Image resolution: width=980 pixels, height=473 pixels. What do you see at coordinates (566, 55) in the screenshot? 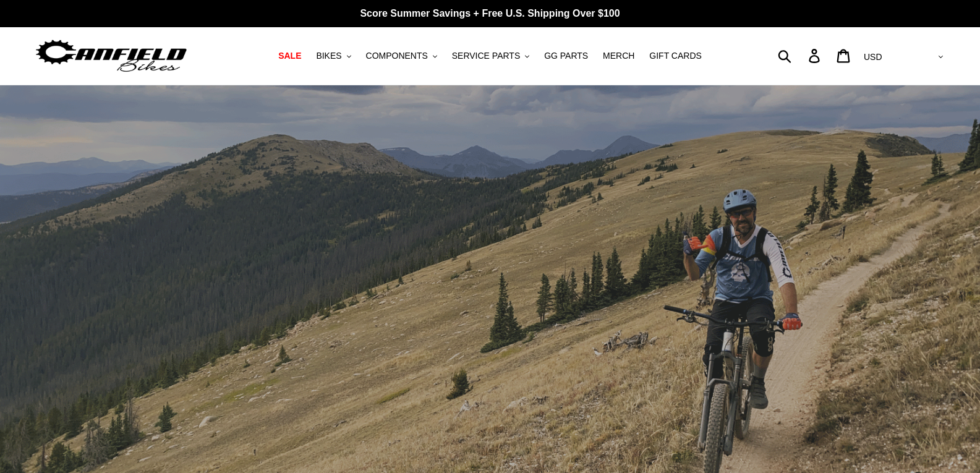
I see `span: GG PARTS` at bounding box center [566, 55].